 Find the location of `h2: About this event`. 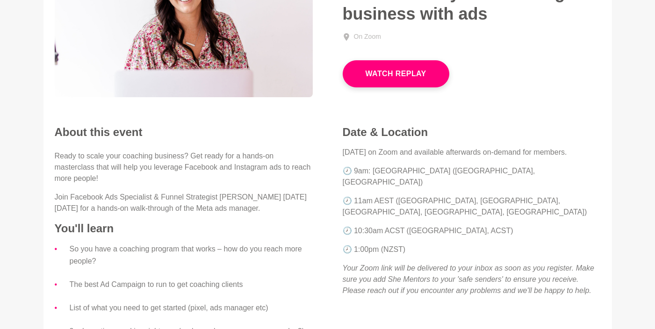

h2: About this event is located at coordinates (184, 132).